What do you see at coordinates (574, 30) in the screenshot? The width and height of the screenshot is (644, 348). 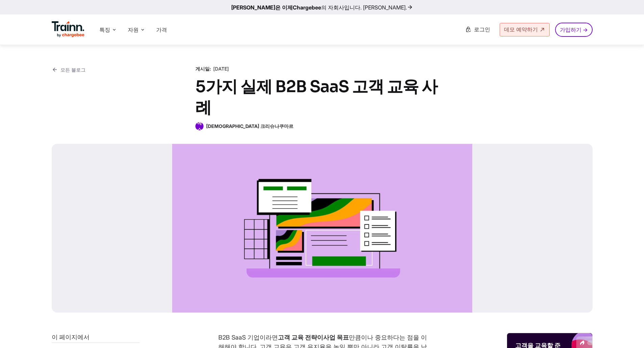 I see `a: 가입하기 →` at bounding box center [574, 30].